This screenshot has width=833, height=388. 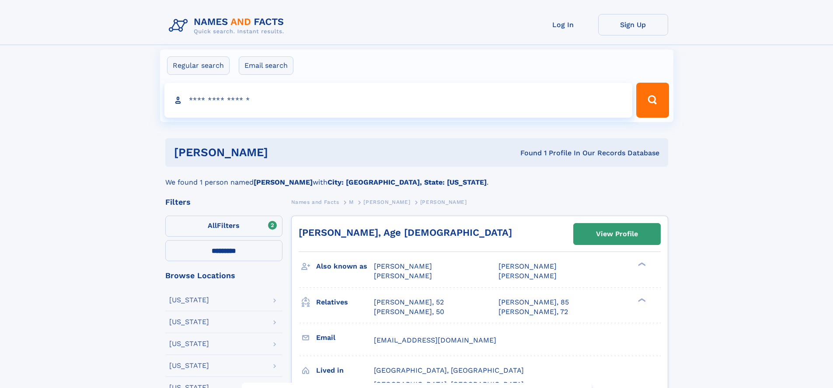 I want to click on h3: Relatives, so click(x=345, y=302).